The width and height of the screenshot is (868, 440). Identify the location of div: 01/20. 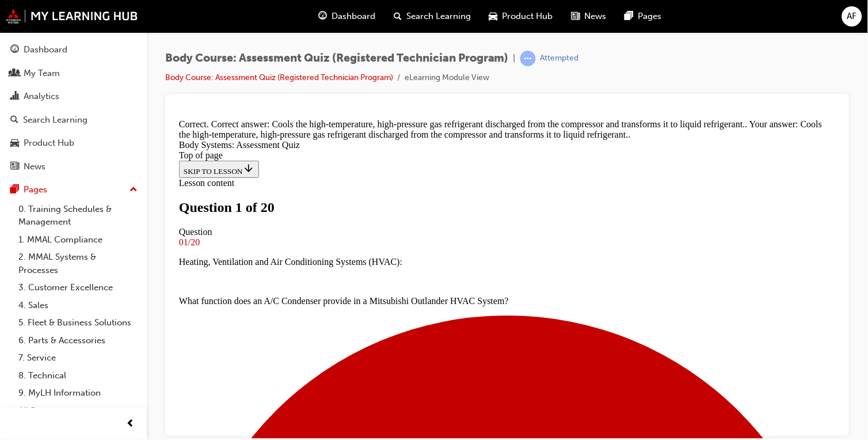
(333, 128).